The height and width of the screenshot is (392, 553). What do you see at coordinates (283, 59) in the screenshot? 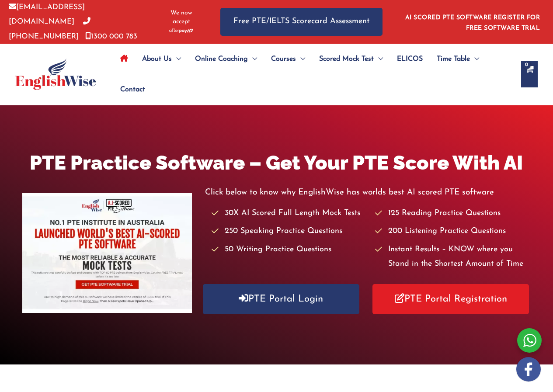
I see `span: Courses` at bounding box center [283, 59].